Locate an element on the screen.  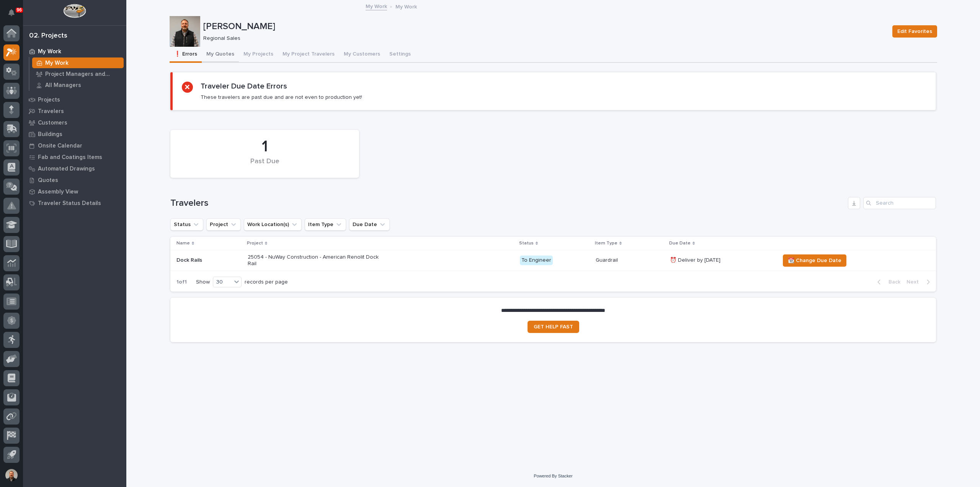
button: Notifications is located at coordinates (11, 13).